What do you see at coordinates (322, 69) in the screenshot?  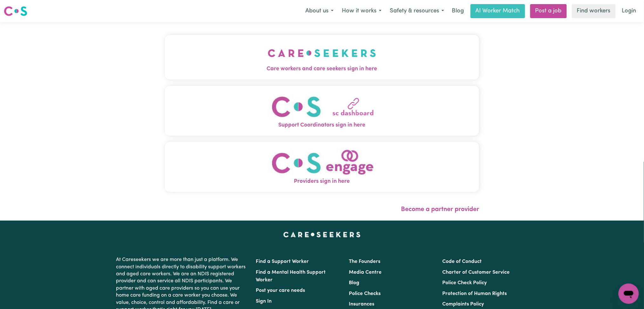 I see `span: Care workers and care seekers sign in here` at bounding box center [322, 69].